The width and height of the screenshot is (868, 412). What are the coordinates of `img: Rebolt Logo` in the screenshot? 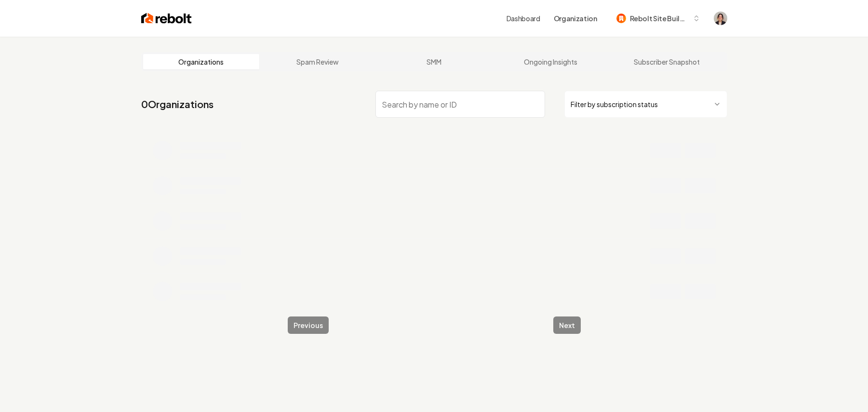 It's located at (166, 19).